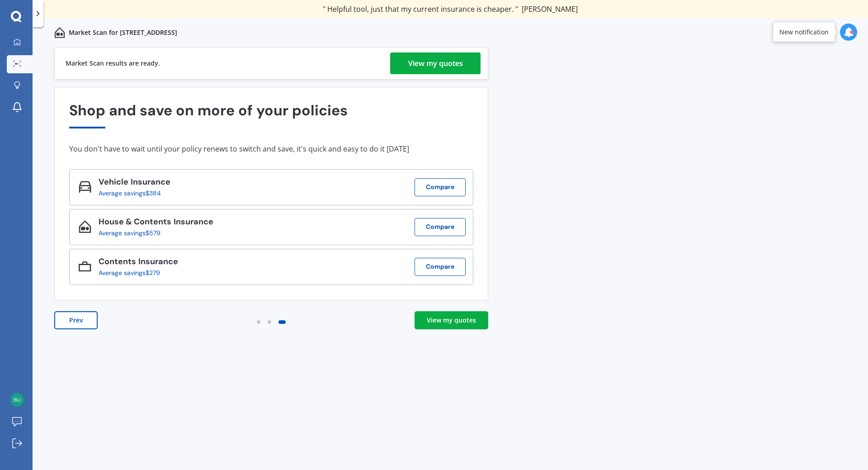 The width and height of the screenshot is (868, 470). I want to click on div: You don't have to wait until your policy renews to switch and save, it's quick and easy to do it ..., so click(271, 149).